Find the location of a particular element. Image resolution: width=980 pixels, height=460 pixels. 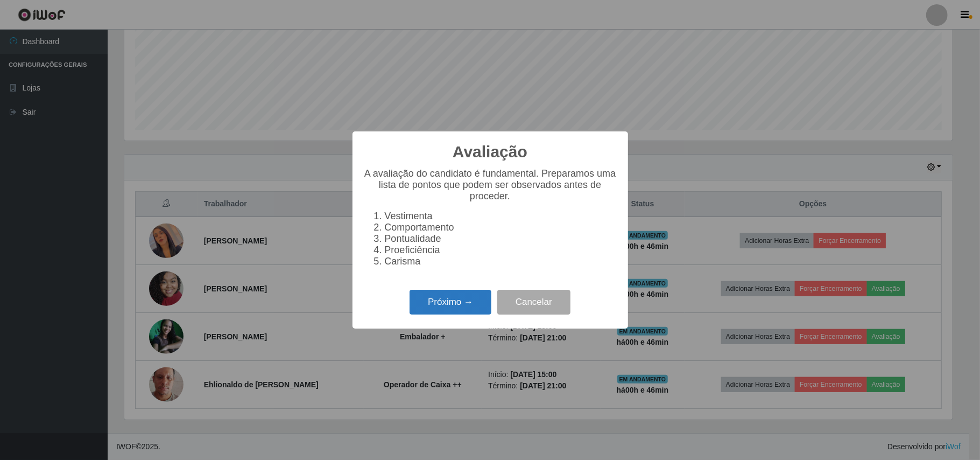

li: Pontualidade is located at coordinates (501, 238).